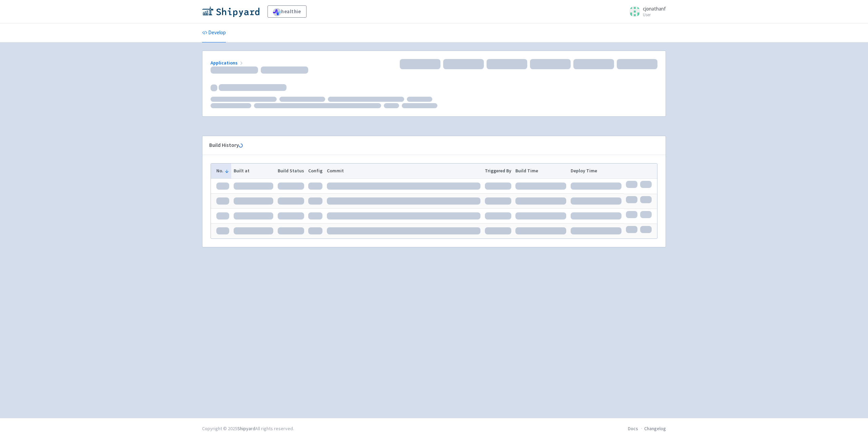 The width and height of the screenshot is (868, 439). I want to click on th: Config, so click(315, 171).